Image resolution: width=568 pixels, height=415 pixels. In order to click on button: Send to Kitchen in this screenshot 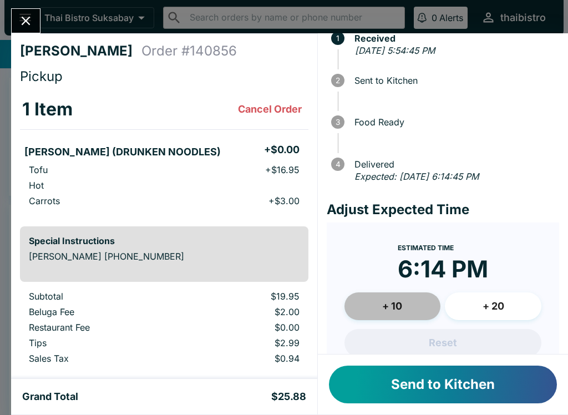, I will do `click(443, 385)`.